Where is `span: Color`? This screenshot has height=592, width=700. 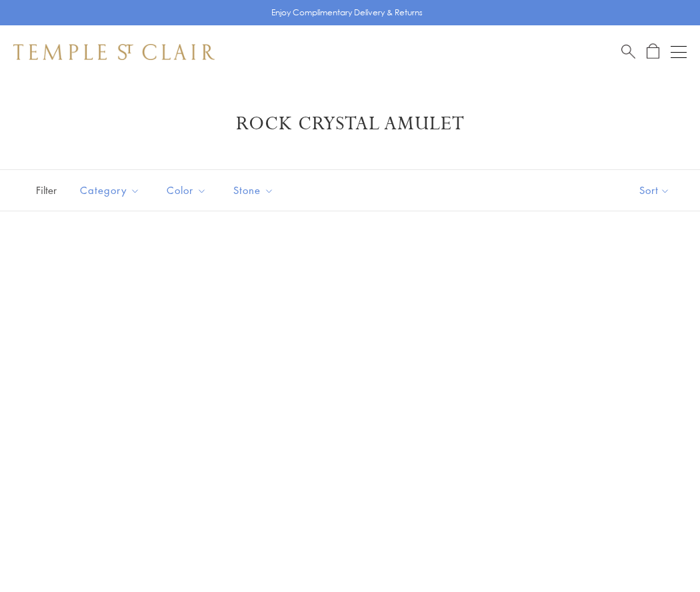
span: Color is located at coordinates (188, 190).